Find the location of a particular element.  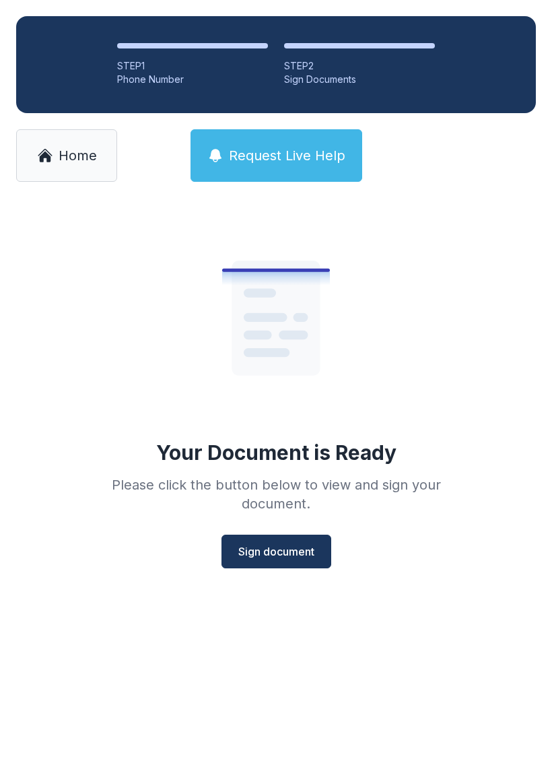

div: Sign Documents is located at coordinates (359, 79).